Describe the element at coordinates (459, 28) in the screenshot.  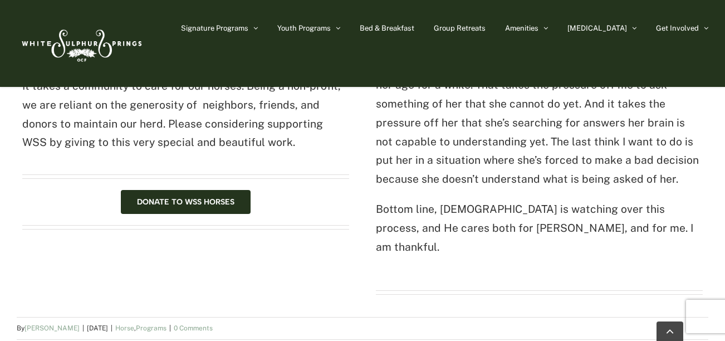
I see `span: Group Retreats` at that location.